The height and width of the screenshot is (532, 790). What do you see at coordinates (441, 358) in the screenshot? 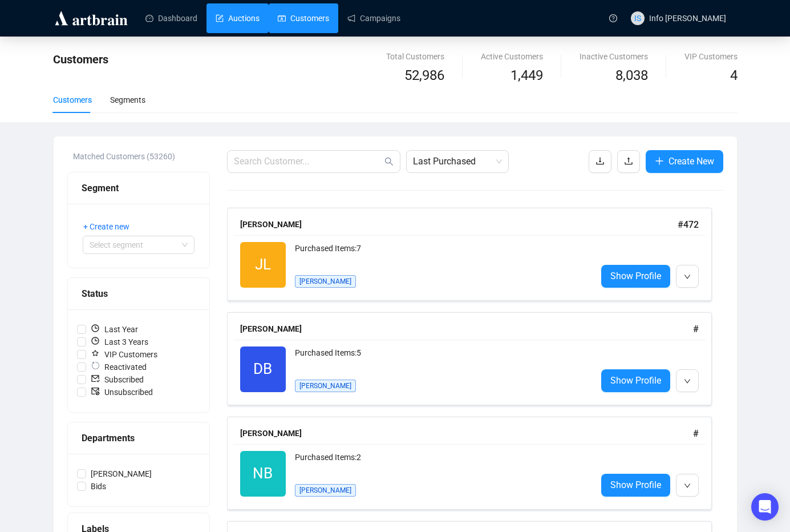
I see `div: Purchased Items: 5` at bounding box center [441, 358].